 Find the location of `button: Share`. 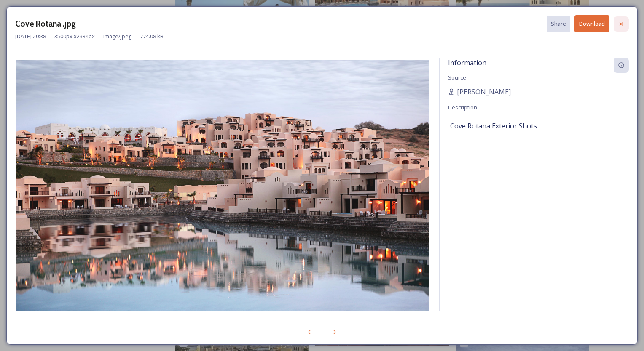

button: Share is located at coordinates (558, 24).